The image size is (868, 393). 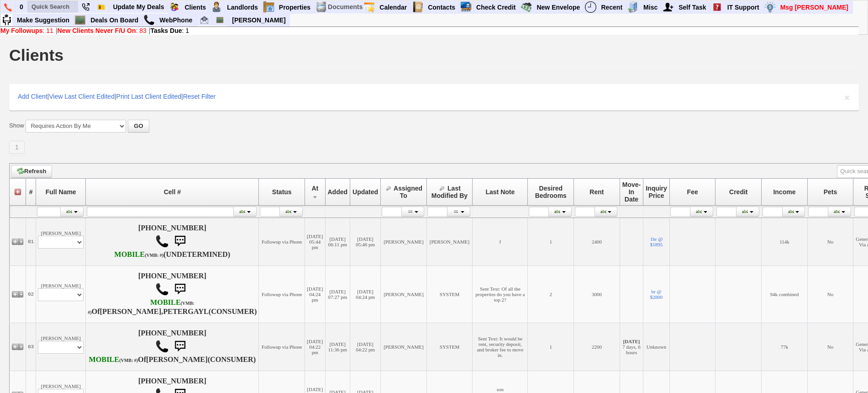 I want to click on a: My Followups: 11, so click(x=27, y=31).